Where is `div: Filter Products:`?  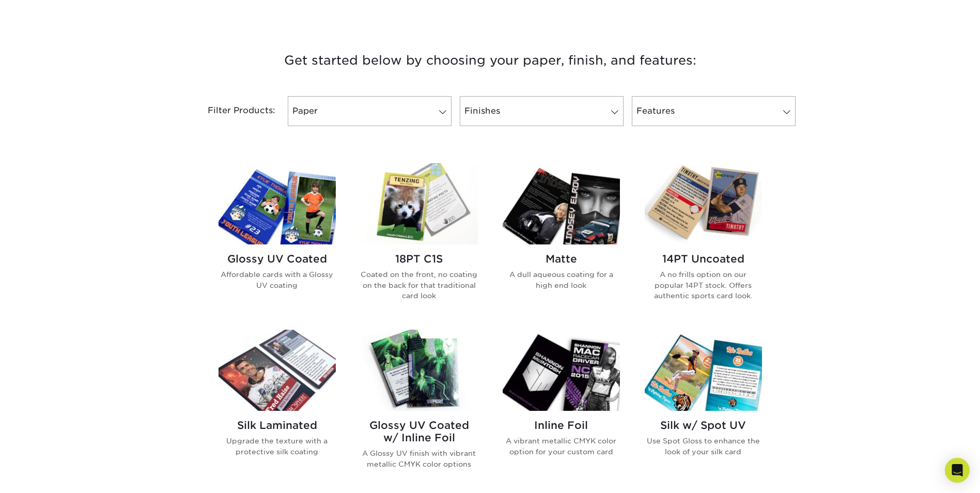
div: Filter Products: is located at coordinates (232, 111).